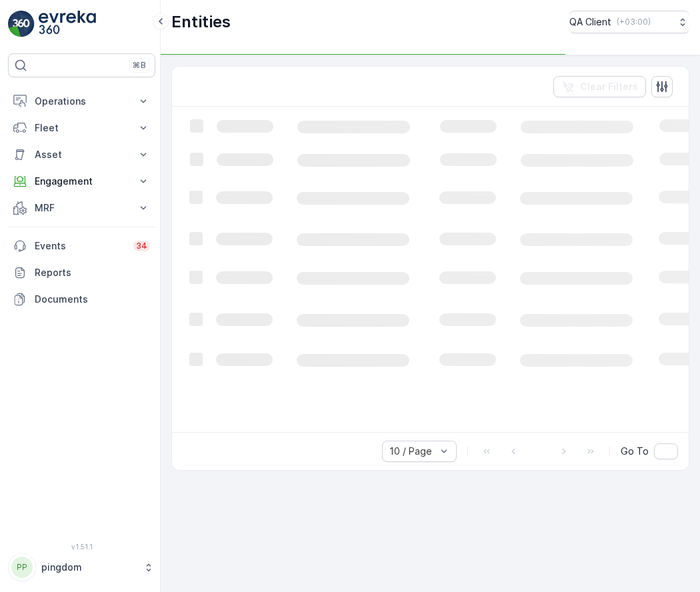  What do you see at coordinates (81, 101) in the screenshot?
I see `button: Operations` at bounding box center [81, 101].